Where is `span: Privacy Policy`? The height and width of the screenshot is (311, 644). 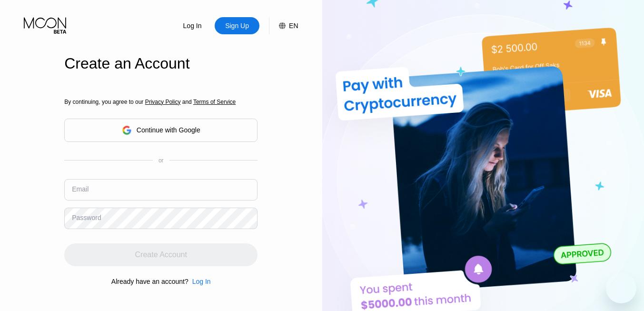 span: Privacy Policy is located at coordinates (162, 102).